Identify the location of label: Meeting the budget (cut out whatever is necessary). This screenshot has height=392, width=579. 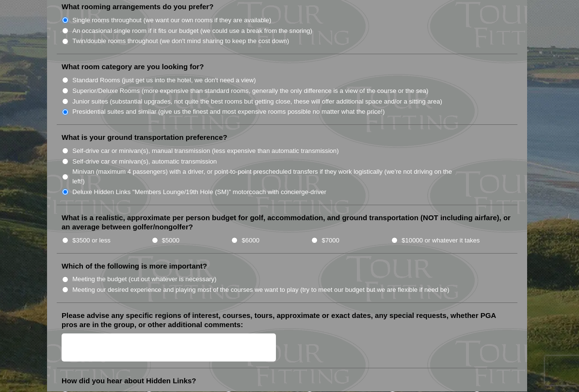
(144, 280).